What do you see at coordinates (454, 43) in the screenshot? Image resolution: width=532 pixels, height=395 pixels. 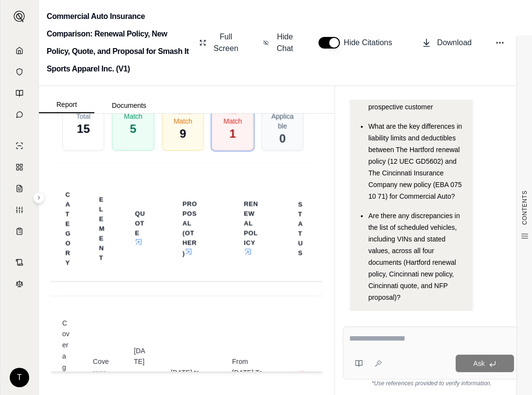 I see `span: Download` at bounding box center [454, 43].